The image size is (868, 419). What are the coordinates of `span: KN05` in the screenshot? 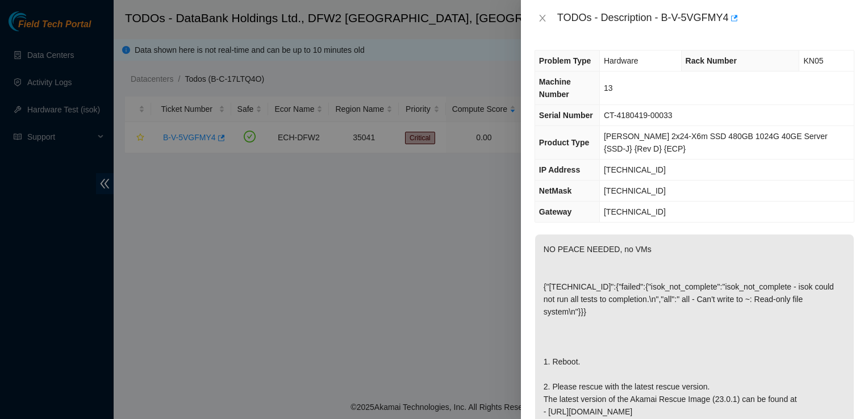 It's located at (813, 61).